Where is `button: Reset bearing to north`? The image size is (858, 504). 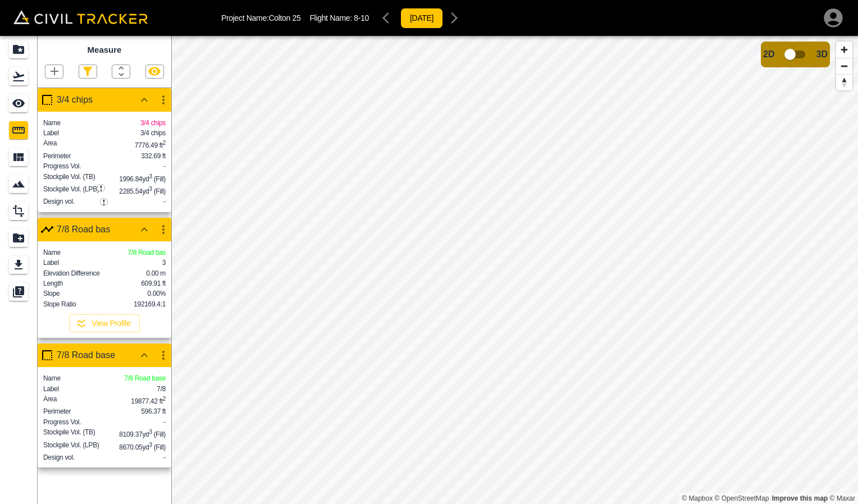
button: Reset bearing to north is located at coordinates (844, 82).